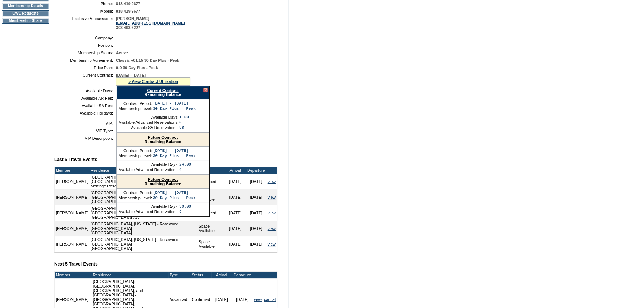 This screenshot has width=644, height=308. Describe the element at coordinates (201, 275) in the screenshot. I see `td: Status` at that location.